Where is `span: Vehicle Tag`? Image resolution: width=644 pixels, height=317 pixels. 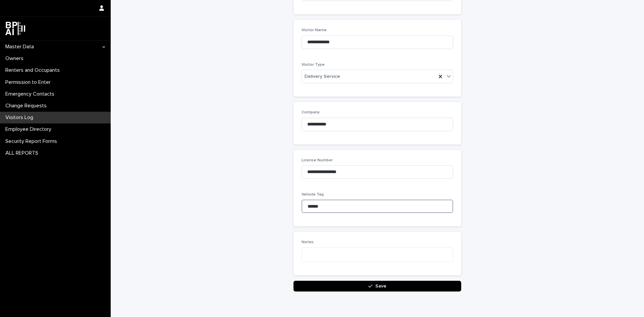
span: Vehicle Tag is located at coordinates (312, 195).